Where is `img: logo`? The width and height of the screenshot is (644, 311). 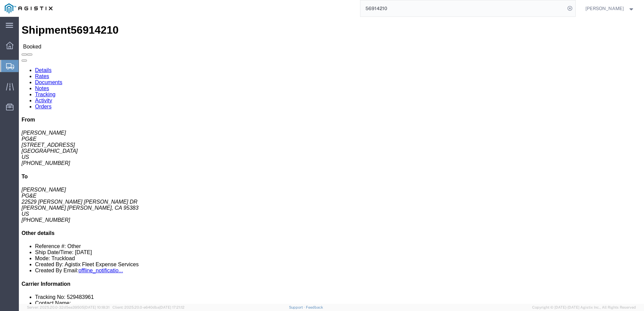
img: logo is located at coordinates (29, 8).